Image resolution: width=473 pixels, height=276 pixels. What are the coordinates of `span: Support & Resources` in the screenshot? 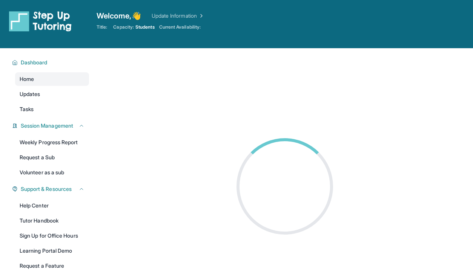 It's located at (46, 189).